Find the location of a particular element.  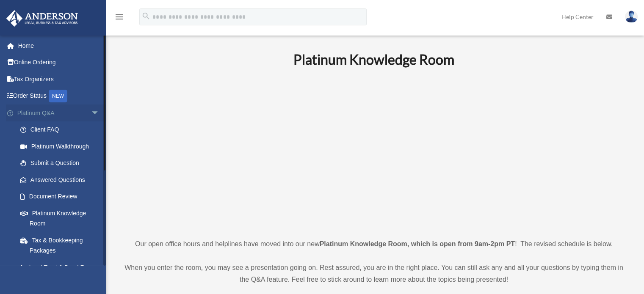

a: Document Review is located at coordinates (62, 197).